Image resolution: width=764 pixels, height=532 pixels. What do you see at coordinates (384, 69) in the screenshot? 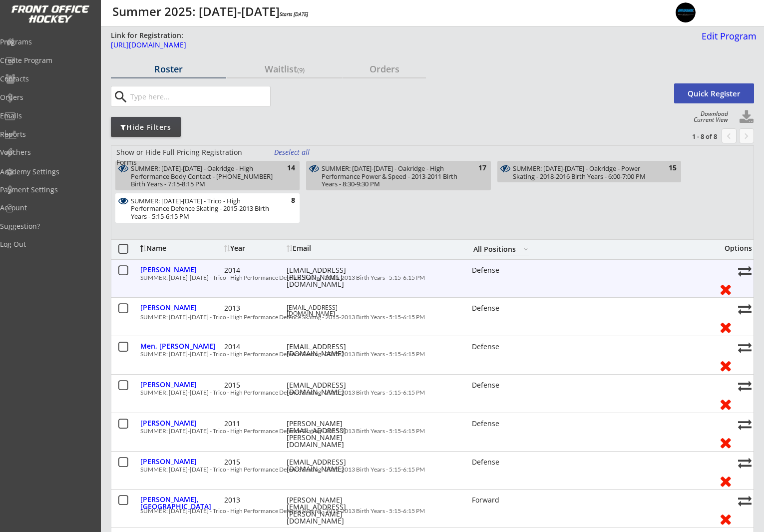
I see `div: Orders` at bounding box center [384, 69].